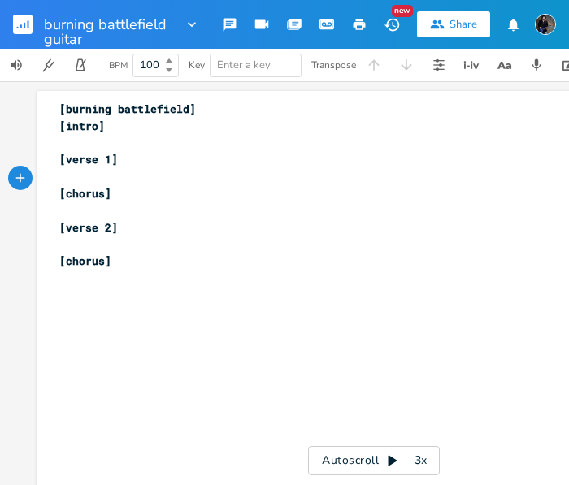 This screenshot has height=485, width=569. I want to click on span: [burning battlefield], so click(128, 109).